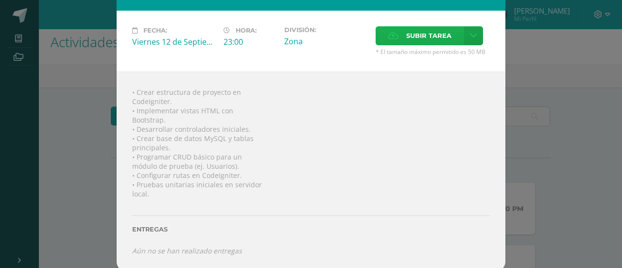 This screenshot has width=622, height=268. What do you see at coordinates (155, 30) in the screenshot?
I see `span: Fecha:` at bounding box center [155, 30].